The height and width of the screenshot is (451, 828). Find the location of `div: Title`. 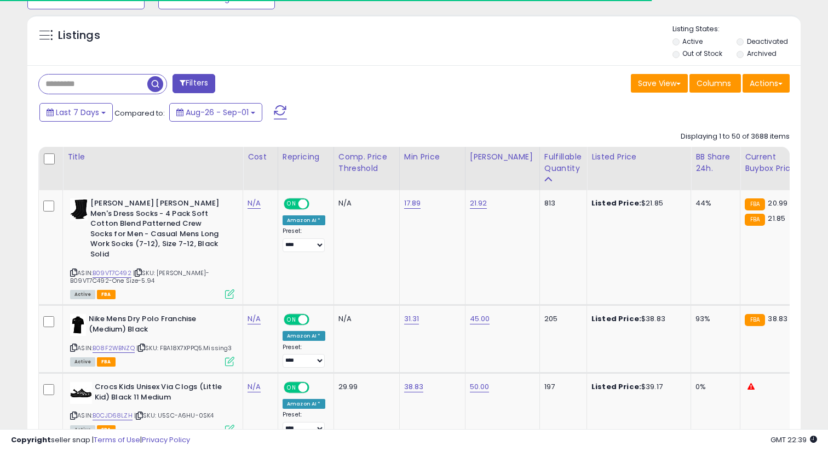

div: Title is located at coordinates (153, 157).